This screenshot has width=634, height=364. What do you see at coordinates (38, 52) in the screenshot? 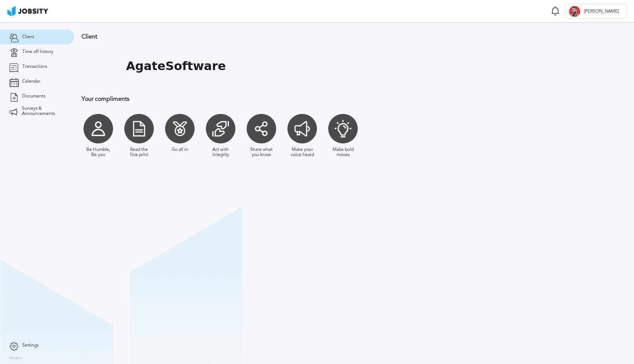
I see `span: Time off history` at bounding box center [38, 52].